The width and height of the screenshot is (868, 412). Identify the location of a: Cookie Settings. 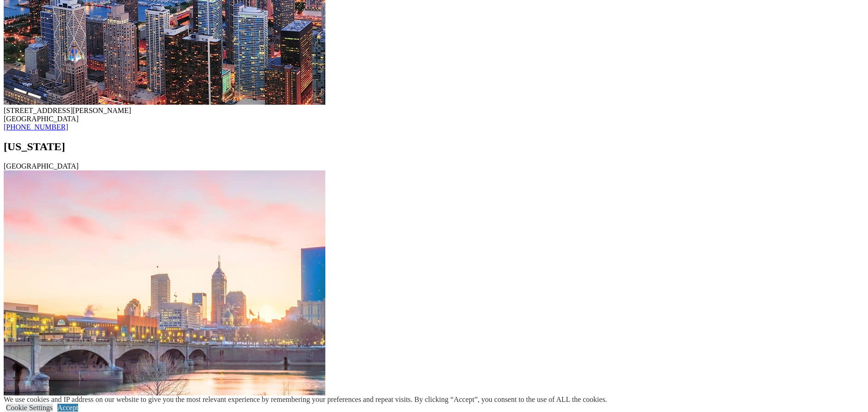
(29, 408).